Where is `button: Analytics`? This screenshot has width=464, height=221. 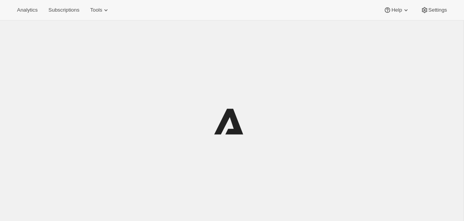
button: Analytics is located at coordinates (27, 10).